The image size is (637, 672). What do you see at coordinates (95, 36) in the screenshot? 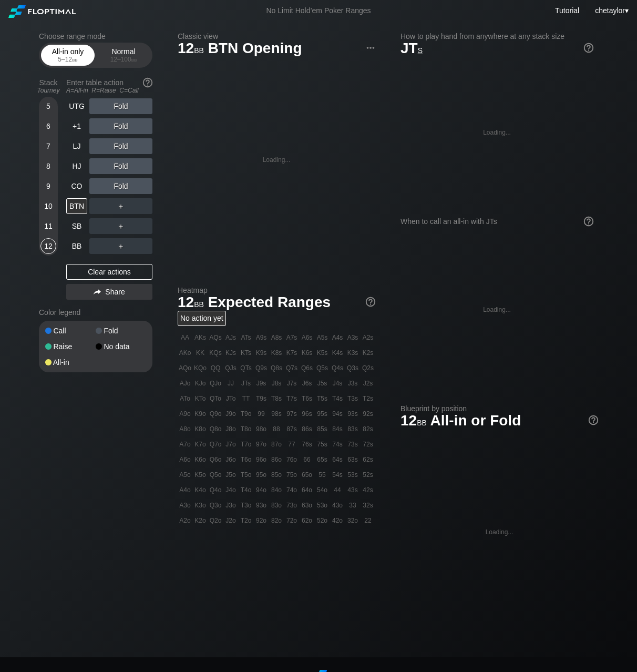
I see `h2: Choose range mode` at bounding box center [95, 36].